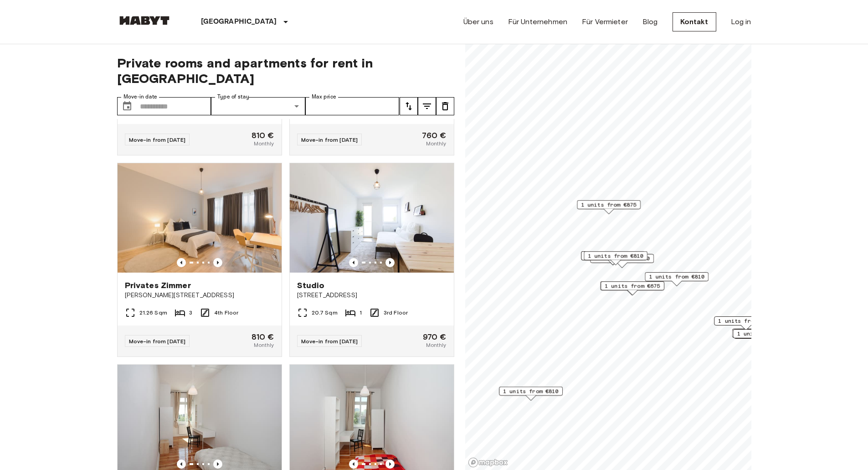  What do you see at coordinates (233, 97) in the screenshot?
I see `label: Type of stay` at bounding box center [233, 97].